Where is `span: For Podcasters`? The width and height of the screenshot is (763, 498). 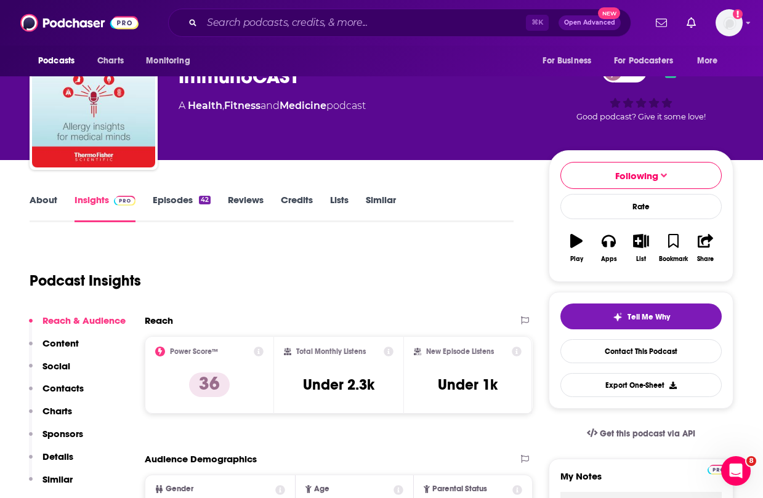 span: For Podcasters is located at coordinates (644, 61).